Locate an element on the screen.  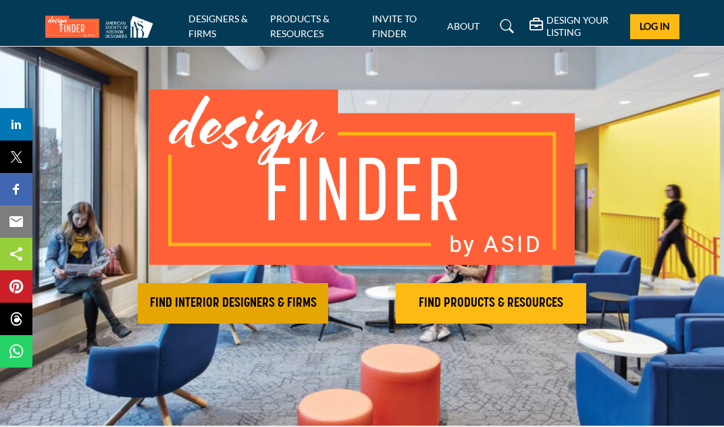
button: FIND PRODUCTS & RESOURCES is located at coordinates (491, 303).